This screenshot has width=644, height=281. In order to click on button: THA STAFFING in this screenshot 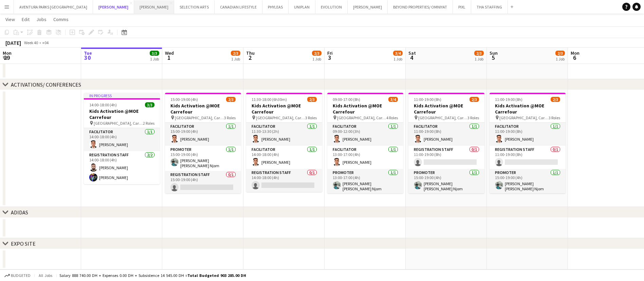, I will do `click(490, 7)`.